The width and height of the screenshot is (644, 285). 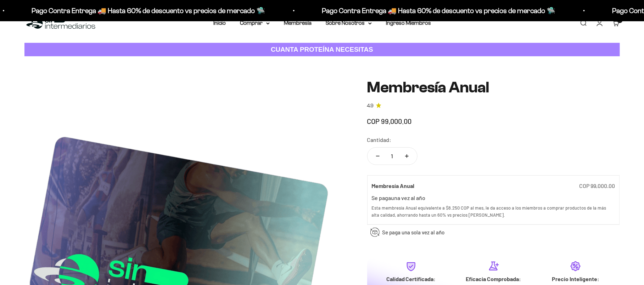 I want to click on a: Membresía, so click(x=298, y=22).